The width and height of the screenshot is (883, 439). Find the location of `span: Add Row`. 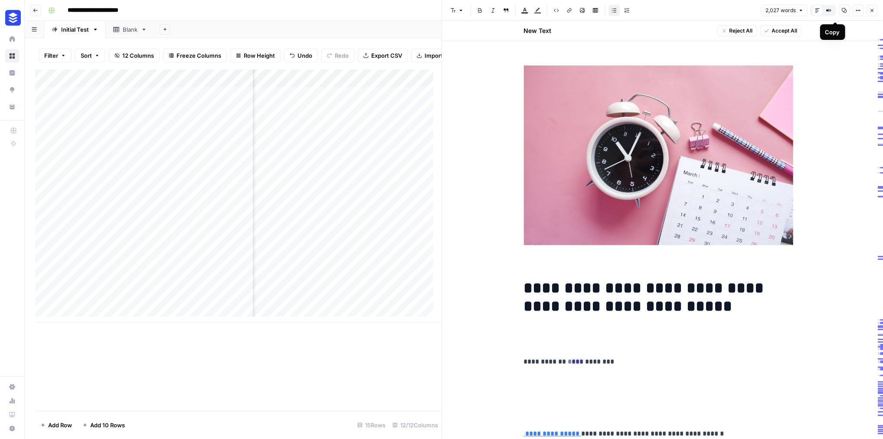

span: Add Row is located at coordinates (60, 425).